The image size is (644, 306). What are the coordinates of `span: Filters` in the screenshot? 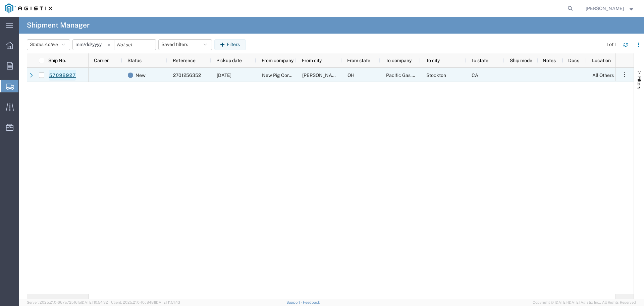 It's located at (639, 83).